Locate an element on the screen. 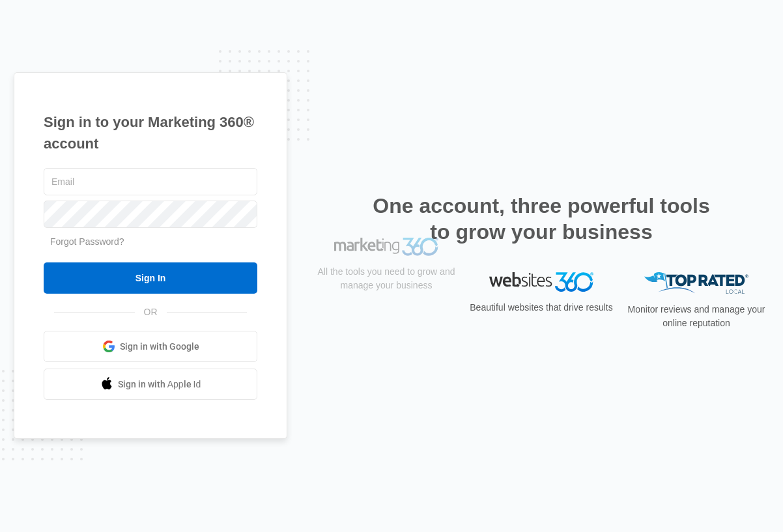  a: Forgot Password? is located at coordinates (88, 241).